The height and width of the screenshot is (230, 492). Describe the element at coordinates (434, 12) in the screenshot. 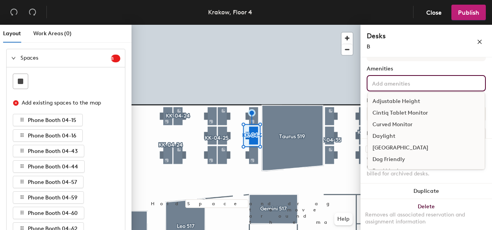

I see `button: Close` at that location.